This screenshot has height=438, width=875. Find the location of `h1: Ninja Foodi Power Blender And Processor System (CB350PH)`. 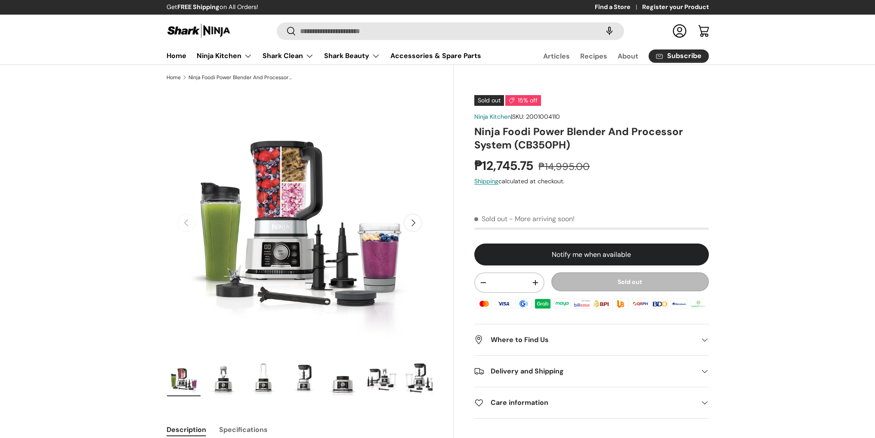

h1: Ninja Foodi Power Blender And Processor System (CB350PH) is located at coordinates (592, 138).